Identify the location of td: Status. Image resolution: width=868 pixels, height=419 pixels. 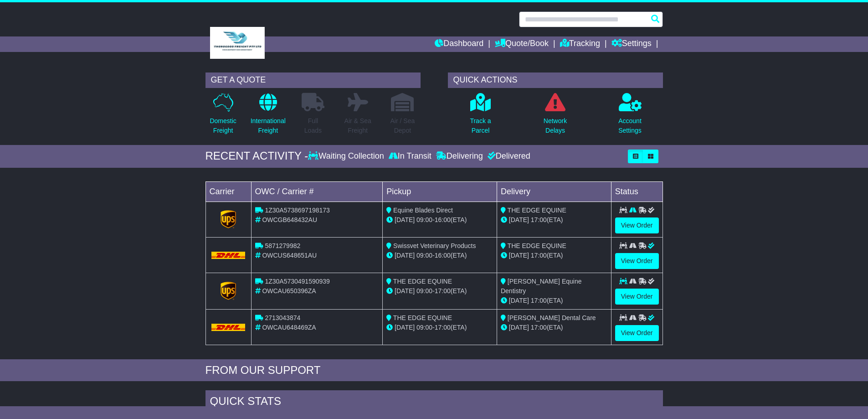
(636, 192).